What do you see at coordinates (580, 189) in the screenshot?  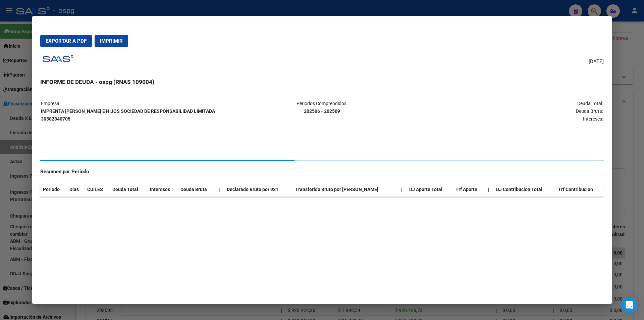 I see `th: Trf Contribucion` at bounding box center [580, 189].